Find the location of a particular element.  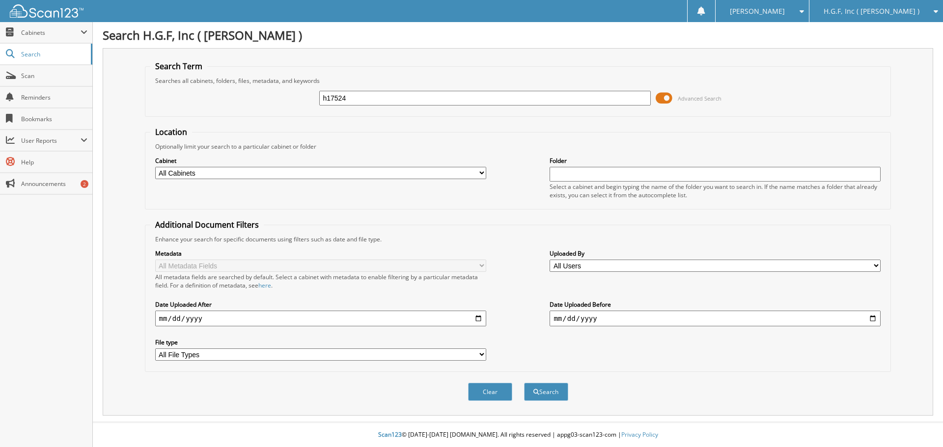

img: scan123-logo-white.svg is located at coordinates (47, 11).